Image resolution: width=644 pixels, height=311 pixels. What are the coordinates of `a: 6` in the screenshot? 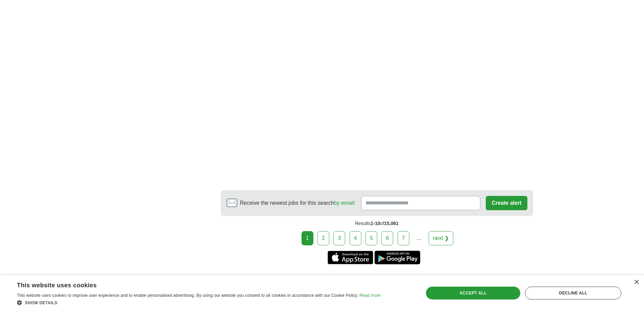 It's located at (387, 238).